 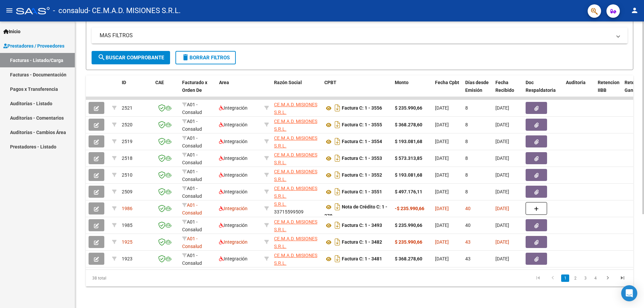 I want to click on datatable-header-cell: Días desde Emisión, so click(x=477, y=90).